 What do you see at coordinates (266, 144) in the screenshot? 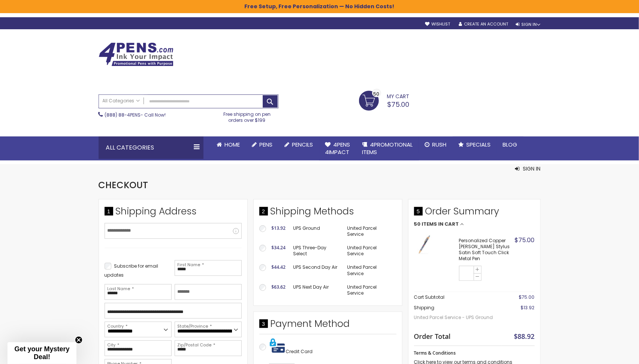
I see `span: Pens` at bounding box center [266, 144].